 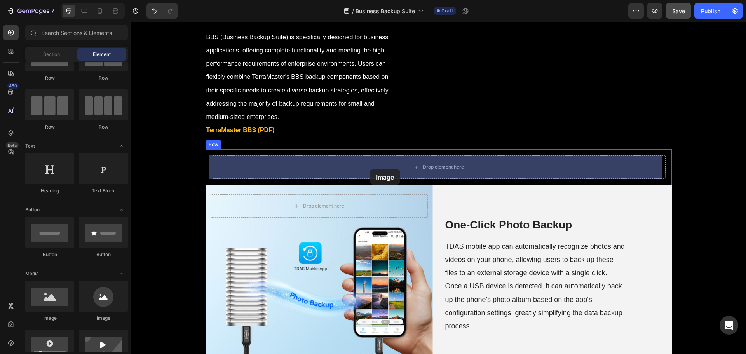 What do you see at coordinates (32, 210) in the screenshot?
I see `span: Button` at bounding box center [32, 210].